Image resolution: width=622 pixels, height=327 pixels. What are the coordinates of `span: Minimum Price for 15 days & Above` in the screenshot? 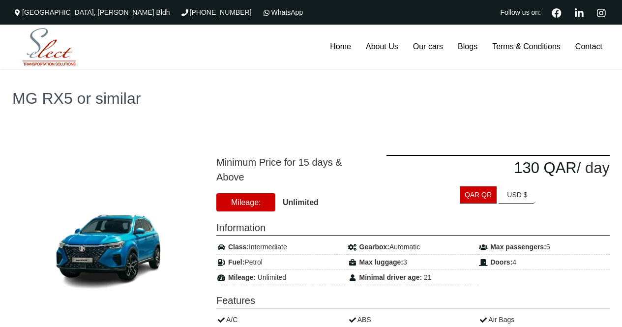 It's located at (294, 170).